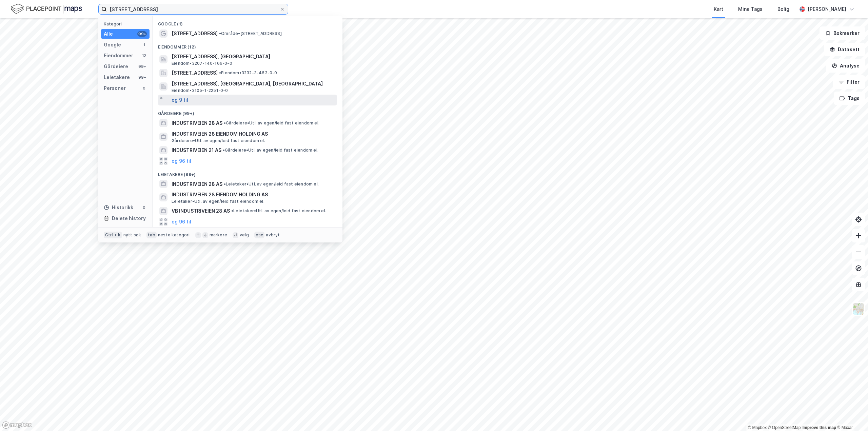 This screenshot has width=868, height=431. Describe the element at coordinates (144, 56) in the screenshot. I see `div: 12` at that location.